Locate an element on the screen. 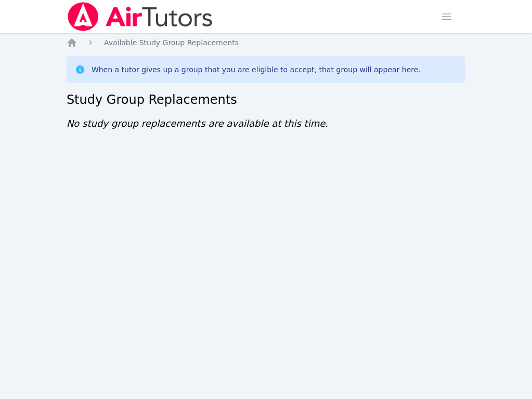 This screenshot has height=399, width=532. span: Available Study Group Replacements is located at coordinates (171, 42).